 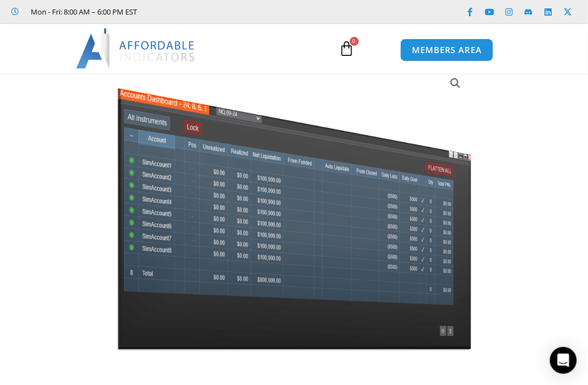 I want to click on span: Mon - Fri: 8:00 AM – 6:00 PM EST, so click(x=83, y=12).